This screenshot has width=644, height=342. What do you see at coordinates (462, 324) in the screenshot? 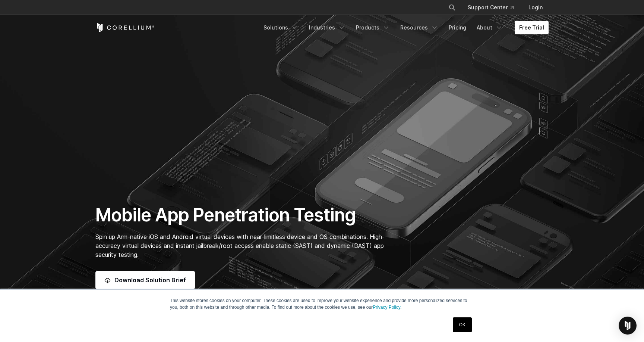
I see `a: OK` at bounding box center [462, 324].